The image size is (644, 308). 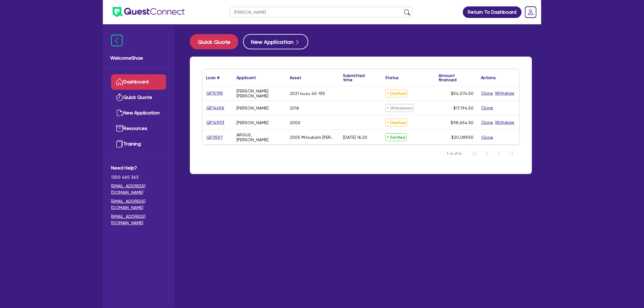 What do you see at coordinates (399, 108) in the screenshot?
I see `span: Withdrawn` at bounding box center [399, 108].